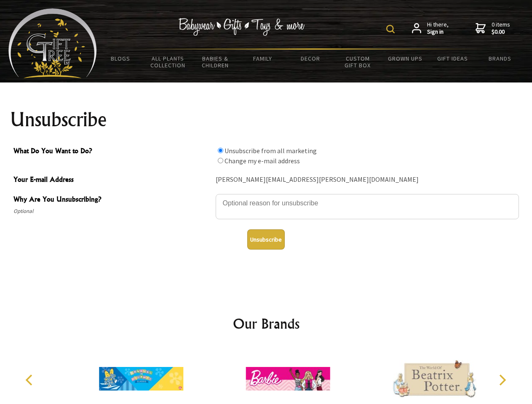  I want to click on a: Babies & Children, so click(215, 62).